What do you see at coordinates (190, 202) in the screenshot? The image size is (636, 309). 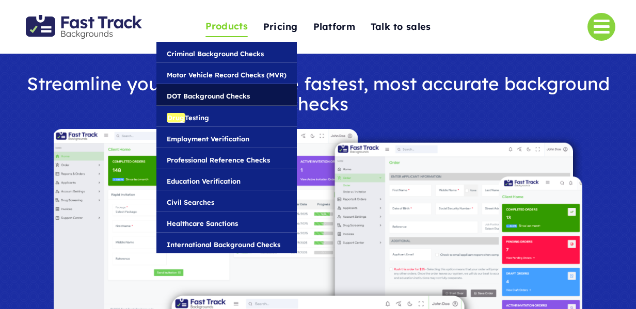 I see `span: Civil Searches` at bounding box center [190, 202].